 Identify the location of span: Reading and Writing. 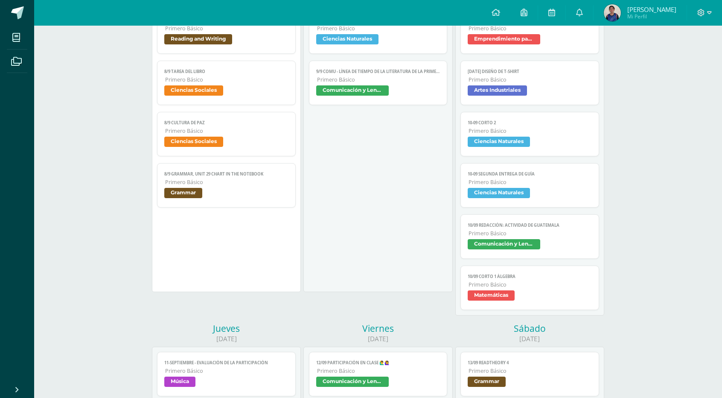
(198, 39).